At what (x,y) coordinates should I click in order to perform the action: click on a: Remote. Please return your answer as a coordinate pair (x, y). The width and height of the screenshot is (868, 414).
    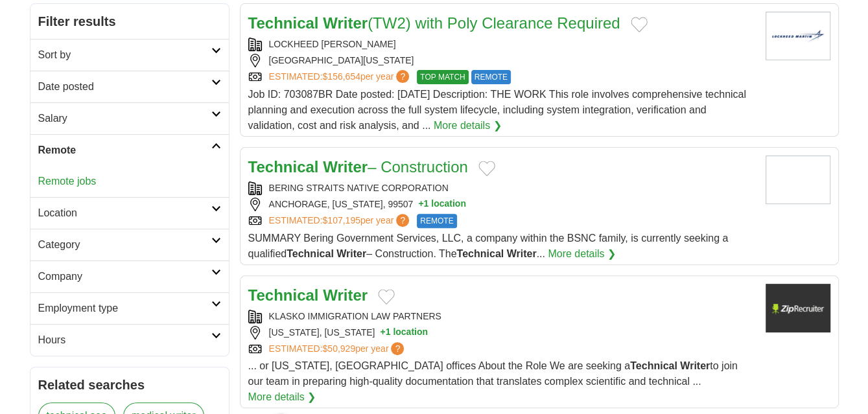
    Looking at the image, I should click on (129, 150).